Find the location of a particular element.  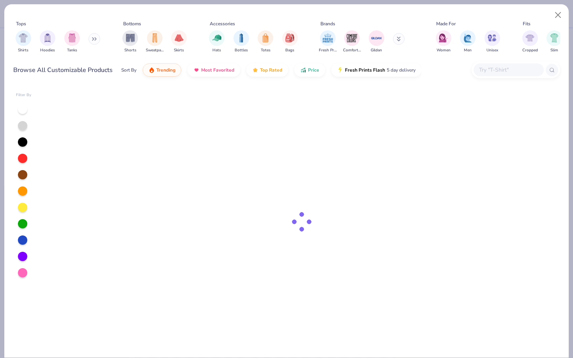

span: Skirts is located at coordinates (179, 50).